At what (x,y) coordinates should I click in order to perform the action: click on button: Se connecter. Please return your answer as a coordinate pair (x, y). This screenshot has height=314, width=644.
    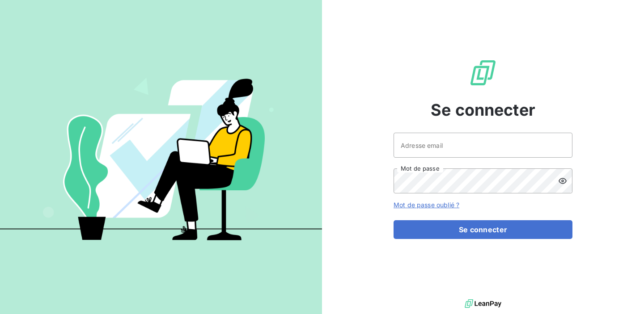
    Looking at the image, I should click on (483, 230).